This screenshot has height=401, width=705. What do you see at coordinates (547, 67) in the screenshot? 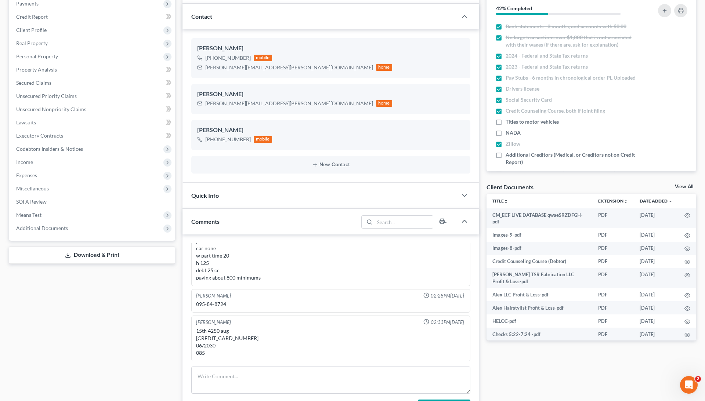
I see `span: 2023 - Federal and State Tax returns` at bounding box center [547, 67].